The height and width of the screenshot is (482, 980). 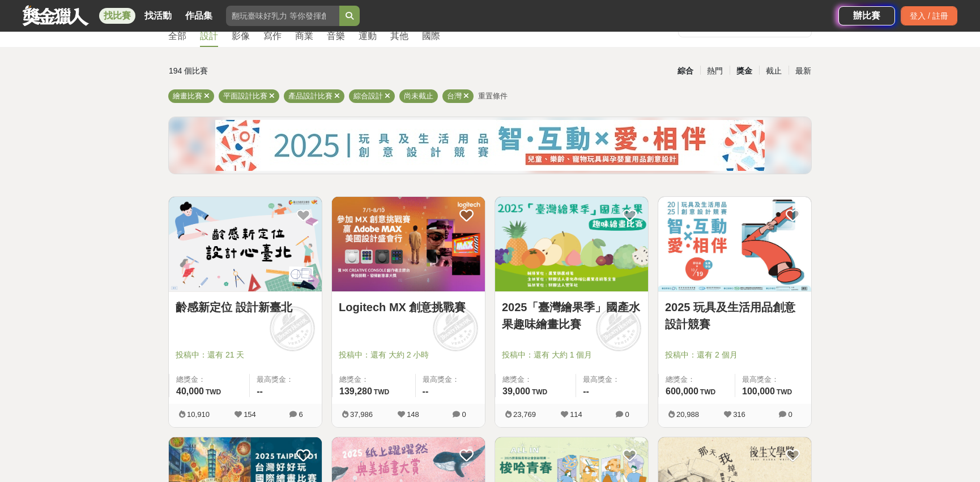 What do you see at coordinates (245, 308) in the screenshot?
I see `a: 齡感新定位 設計新臺北` at bounding box center [245, 308].